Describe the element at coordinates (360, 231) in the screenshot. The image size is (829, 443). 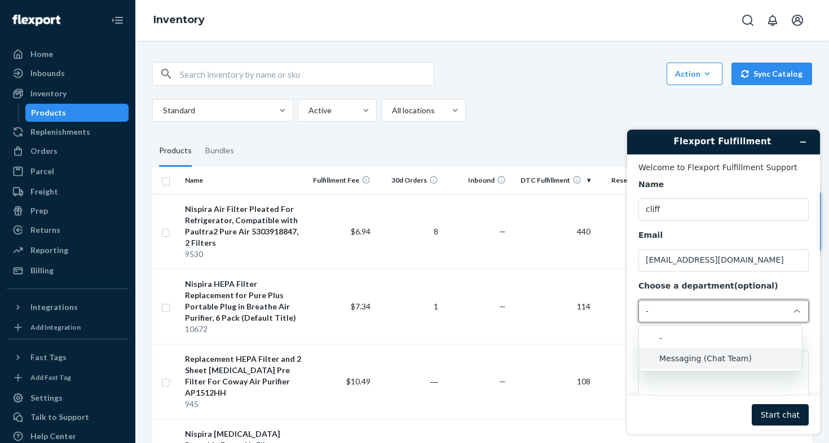
I see `span: $6.94` at that location.